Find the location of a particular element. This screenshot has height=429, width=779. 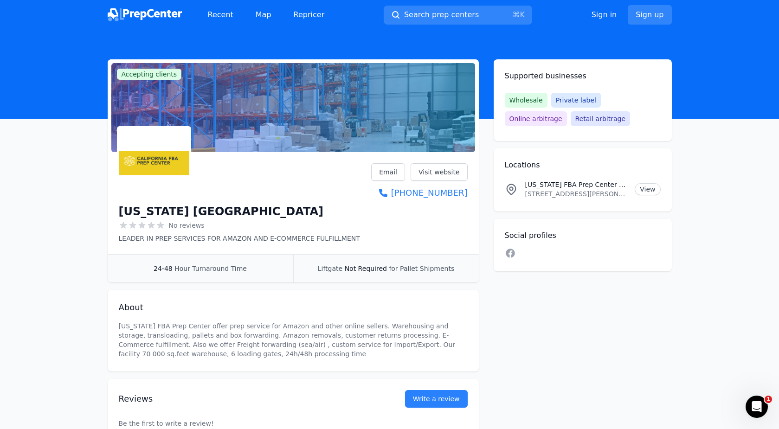

a: Write a review is located at coordinates (436, 399).